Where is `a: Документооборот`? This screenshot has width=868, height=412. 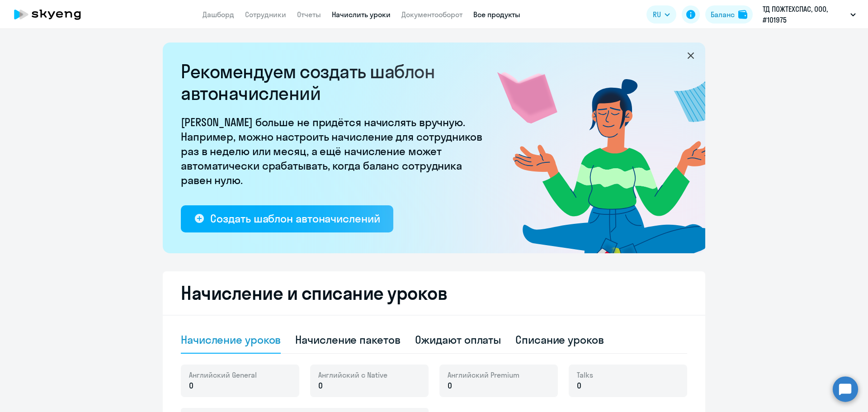 a: Документооборот is located at coordinates (431, 15).